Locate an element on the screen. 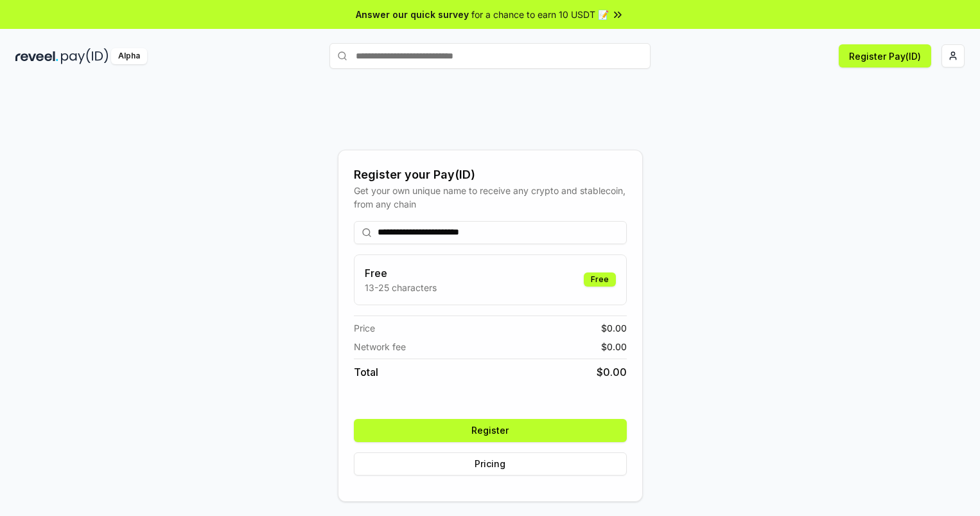 The width and height of the screenshot is (980, 516). p: 13-25 characters is located at coordinates (401, 288).